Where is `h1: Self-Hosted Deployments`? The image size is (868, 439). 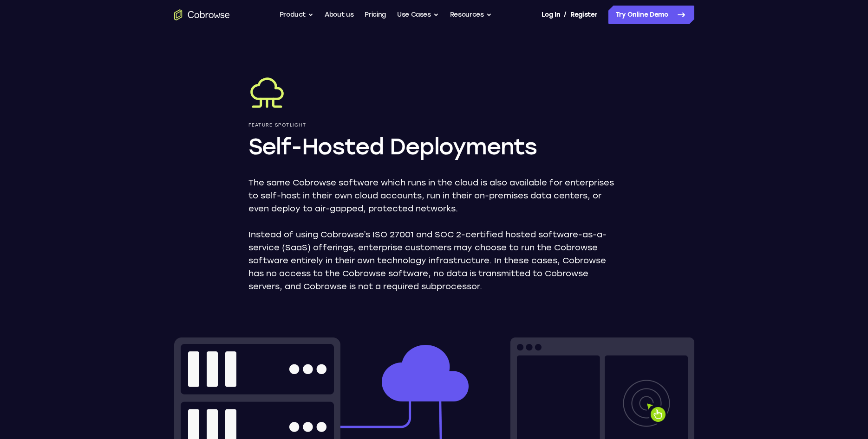 h1: Self-Hosted Deployments is located at coordinates (434, 146).